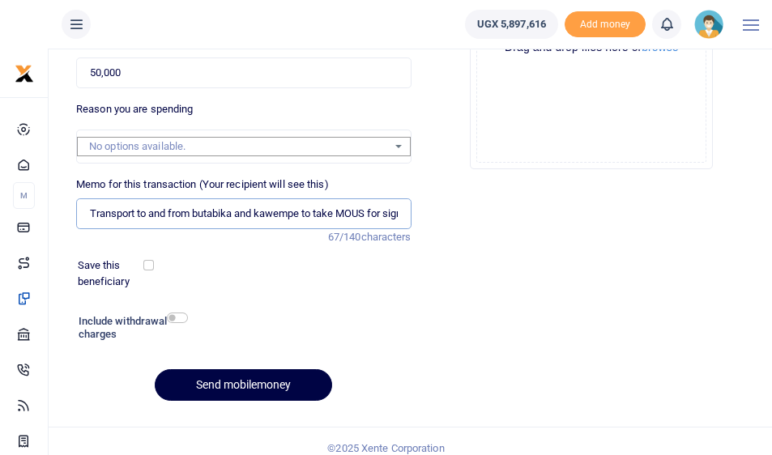  I want to click on img: logo-small, so click(24, 74).